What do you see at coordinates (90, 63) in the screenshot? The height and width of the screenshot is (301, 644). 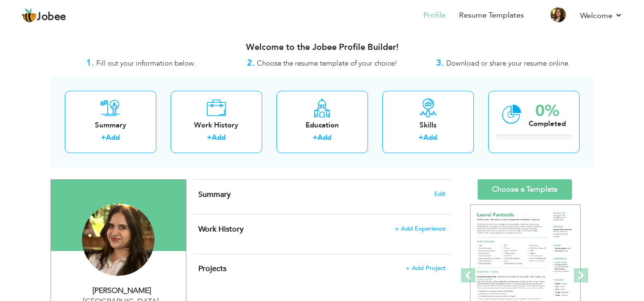 I see `strong: 1.` at bounding box center [90, 63].